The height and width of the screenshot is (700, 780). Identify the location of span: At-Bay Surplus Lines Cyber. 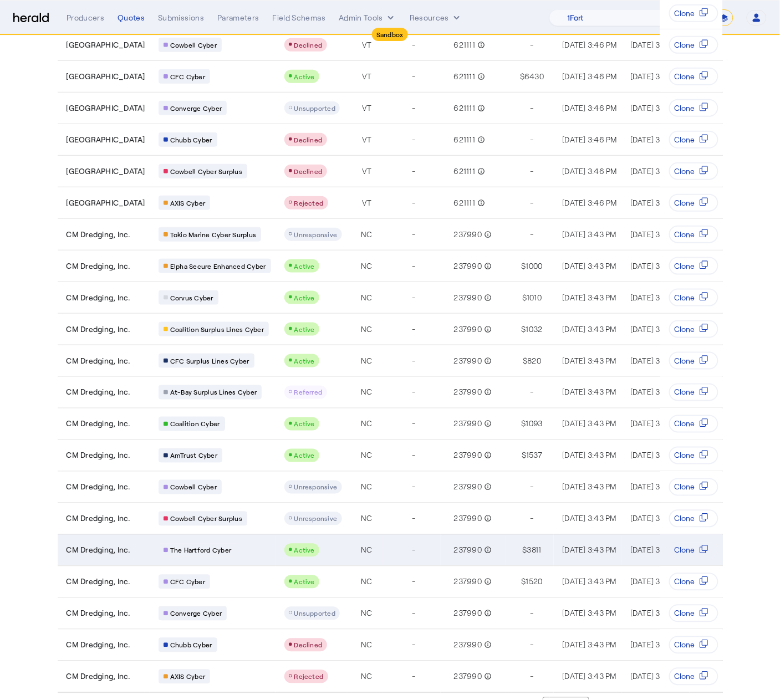
(214, 393).